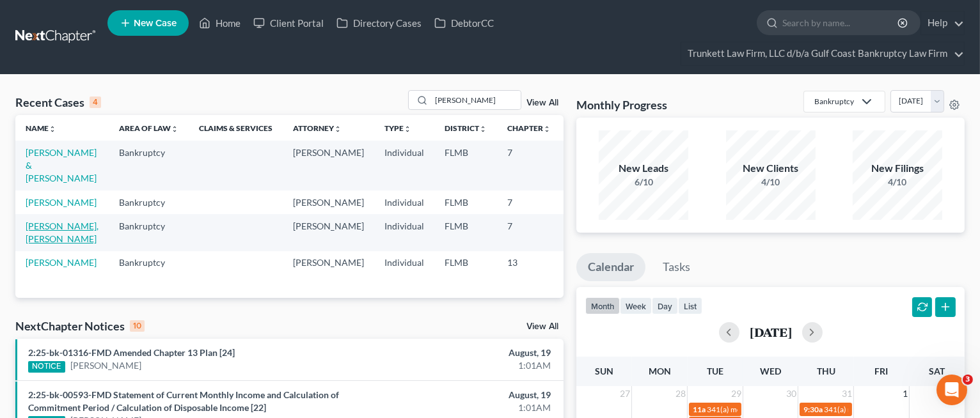  Describe the element at coordinates (736, 394) in the screenshot. I see `span: 29` at that location.